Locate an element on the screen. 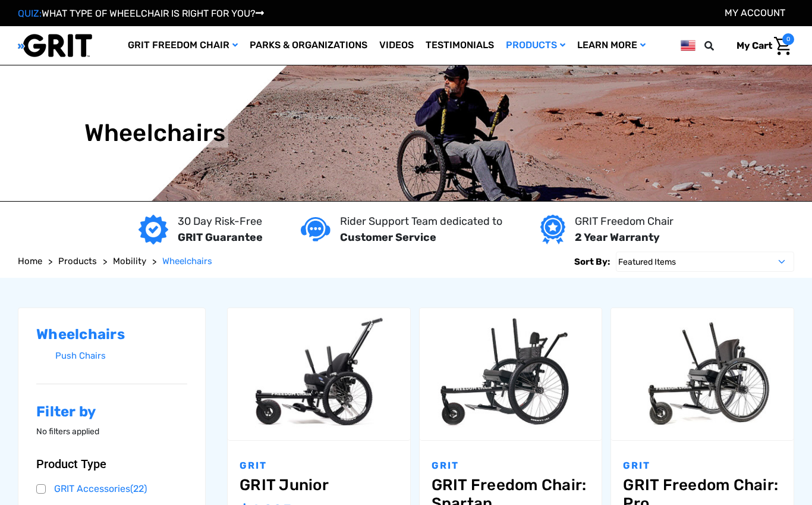  a: GRIT Freedom Chair: Pro,$5,495.00 is located at coordinates (702, 374).